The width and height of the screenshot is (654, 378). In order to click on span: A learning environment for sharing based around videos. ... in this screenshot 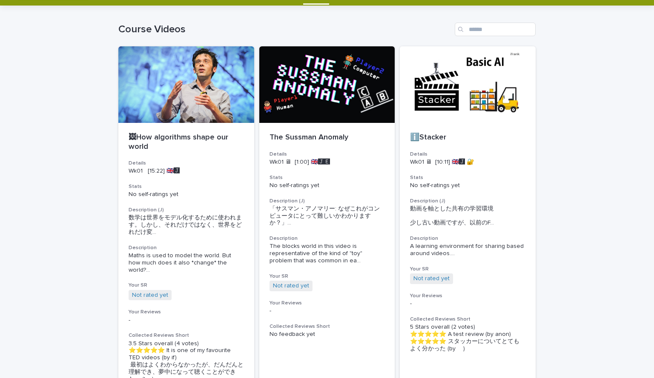, I will do `click(467, 250)`.